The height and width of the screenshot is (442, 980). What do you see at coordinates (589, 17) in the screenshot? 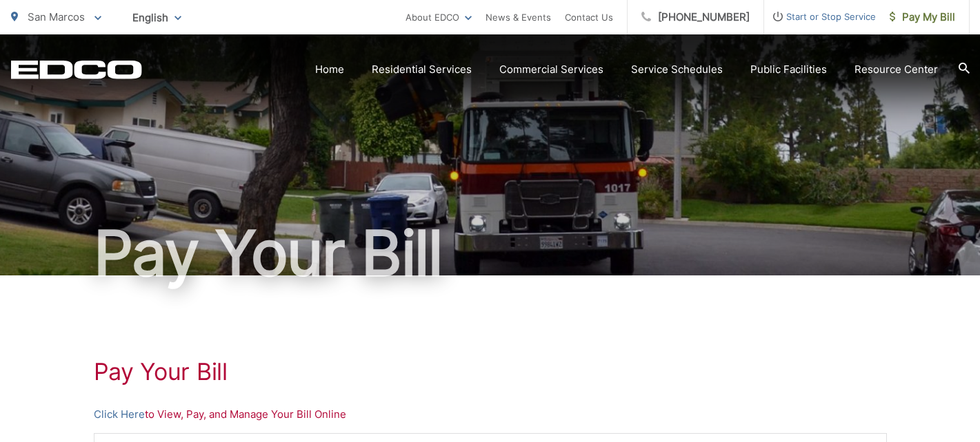
I see `a: Contact Us` at bounding box center [589, 17].